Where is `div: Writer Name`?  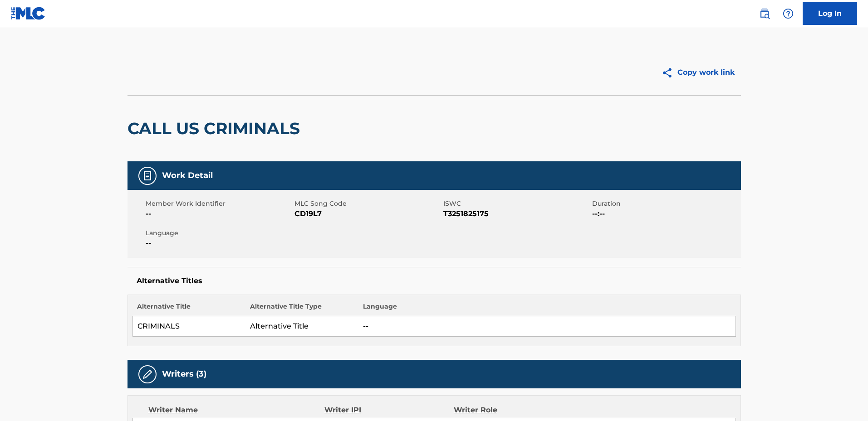
div: Writer Name is located at coordinates (237, 411).